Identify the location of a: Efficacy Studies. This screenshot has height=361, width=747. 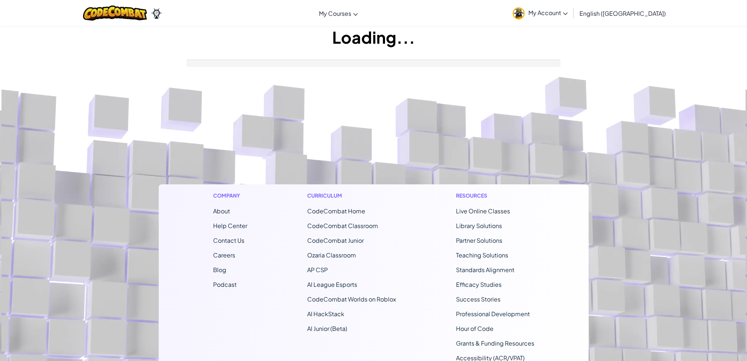
(479, 285).